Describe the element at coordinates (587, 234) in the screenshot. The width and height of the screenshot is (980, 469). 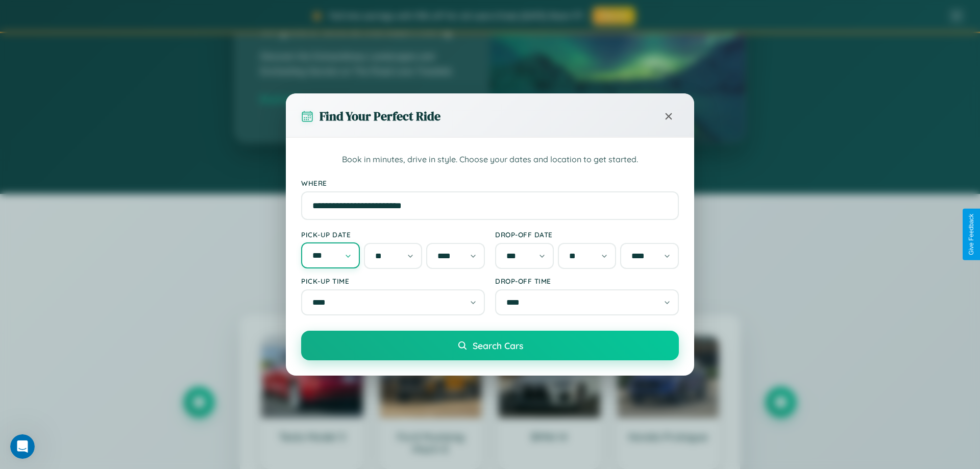
I see `label: Drop-off Date` at that location.